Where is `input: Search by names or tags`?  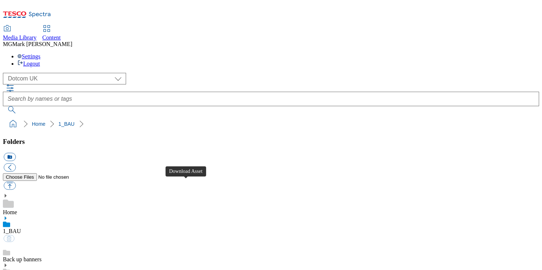
input: Search by names or tags is located at coordinates (271, 99).